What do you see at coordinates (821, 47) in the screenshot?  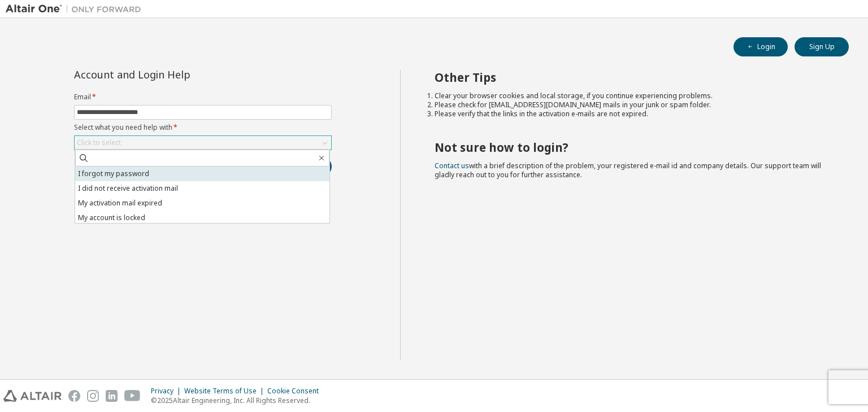 I see `button: Sign Up` at bounding box center [821, 47].